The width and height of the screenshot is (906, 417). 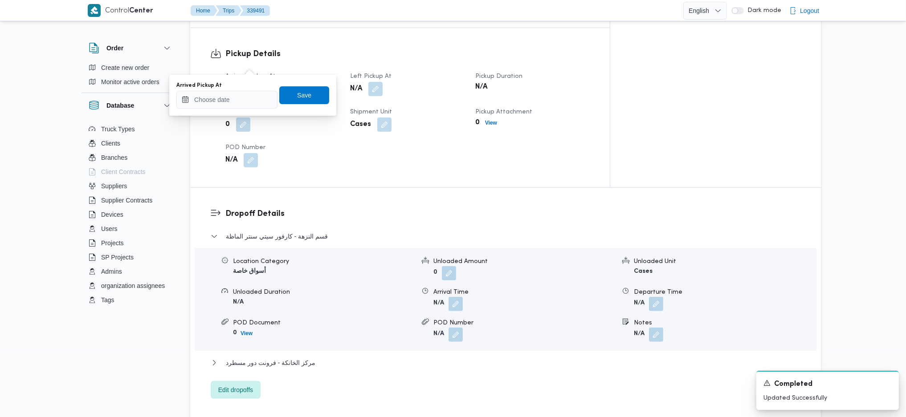 What do you see at coordinates (229, 11) in the screenshot?
I see `button: Trips` at bounding box center [229, 11].